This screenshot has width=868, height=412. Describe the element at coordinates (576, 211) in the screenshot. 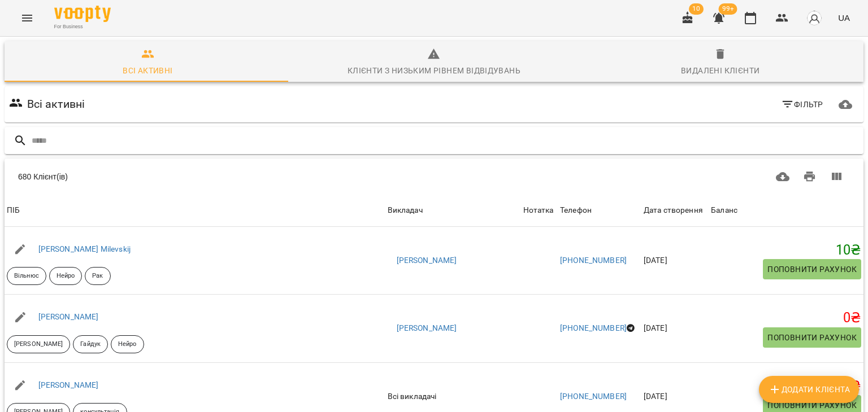

I see `div: Телефон` at that location.